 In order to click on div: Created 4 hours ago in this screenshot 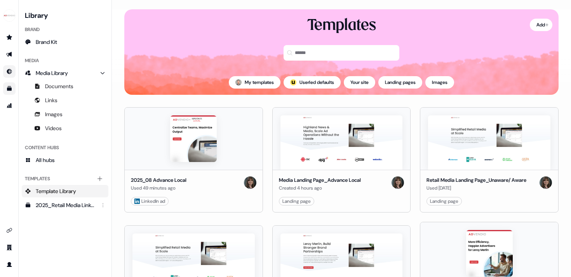, I will do `click(320, 188)`.